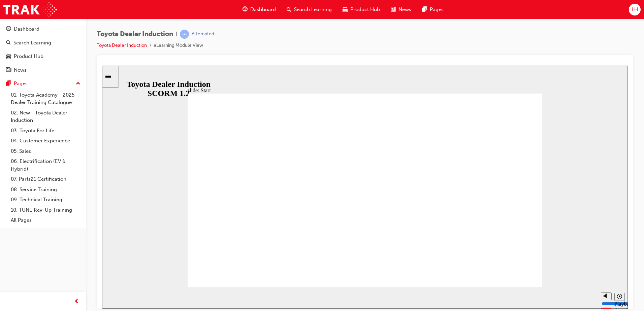 This screenshot has width=644, height=311. What do you see at coordinates (45, 210) in the screenshot?
I see `a: 10. TUNE Rev-Up Training` at bounding box center [45, 210].